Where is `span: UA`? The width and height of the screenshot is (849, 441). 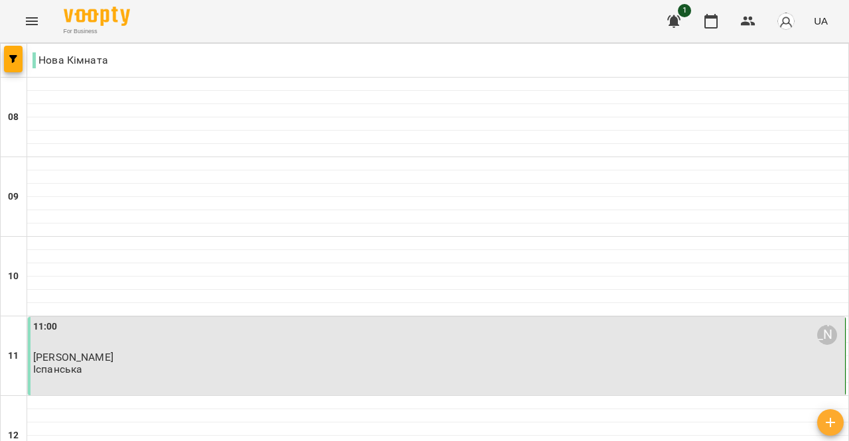 span: UA is located at coordinates (821, 21).